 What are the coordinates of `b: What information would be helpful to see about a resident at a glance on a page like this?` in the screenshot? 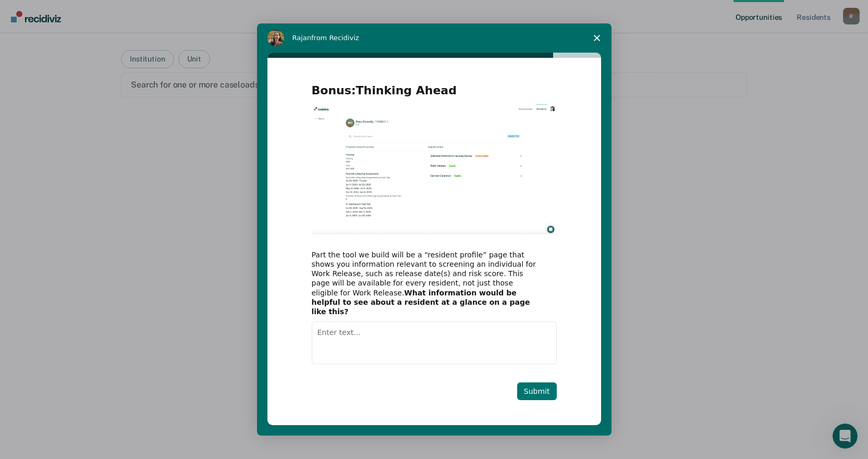 It's located at (421, 302).